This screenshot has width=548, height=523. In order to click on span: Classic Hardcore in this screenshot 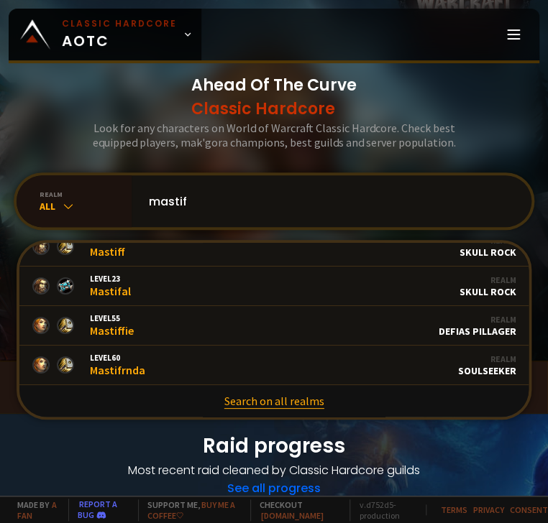, I will do `click(274, 109)`.